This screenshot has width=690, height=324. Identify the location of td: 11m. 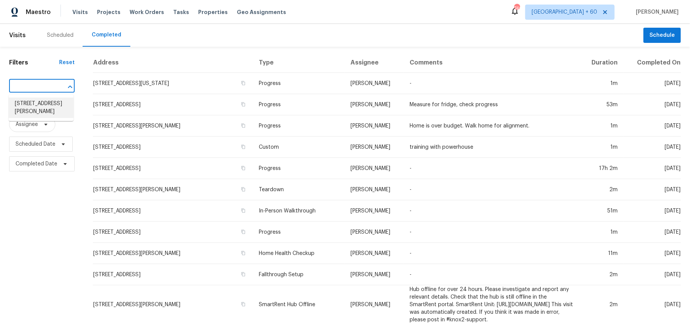
(602, 253).